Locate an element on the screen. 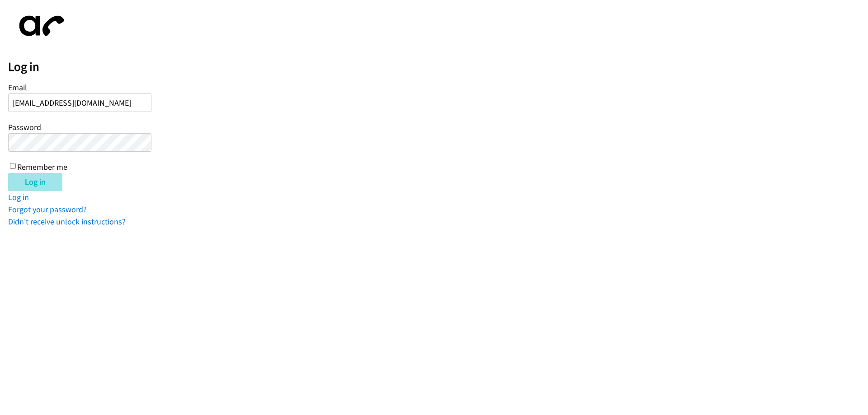 This screenshot has width=868, height=415. a: Log in is located at coordinates (19, 197).